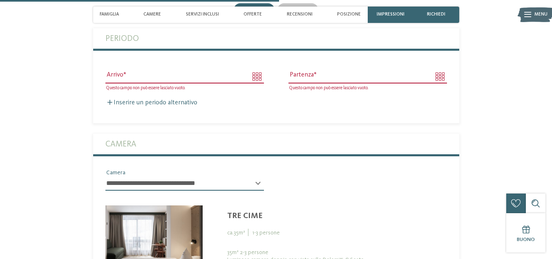  What do you see at coordinates (252, 14) in the screenshot?
I see `span: Offerte` at bounding box center [252, 14].